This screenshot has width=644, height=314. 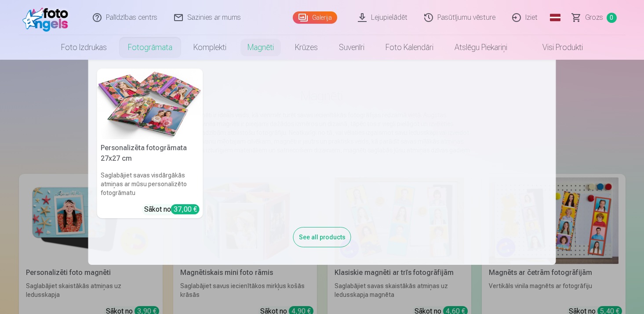 I want to click on h5: Personalizēta fotogrāmata 27x27 cm, so click(x=150, y=153).